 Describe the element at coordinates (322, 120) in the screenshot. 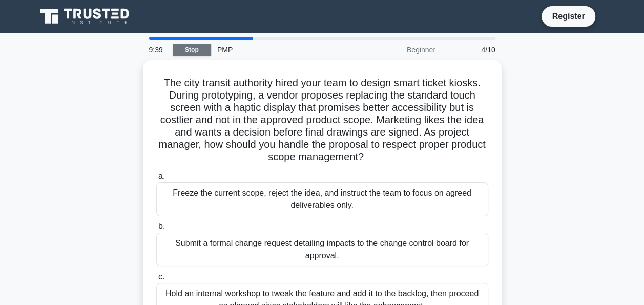

I see `h5: The city transit authority hired your team to design smart ticket kiosks. During prototyping, a v...` at that location.